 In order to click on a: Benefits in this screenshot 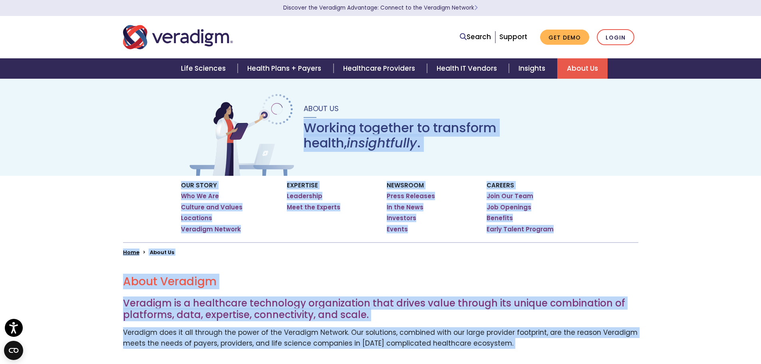, I will do `click(500, 218)`.